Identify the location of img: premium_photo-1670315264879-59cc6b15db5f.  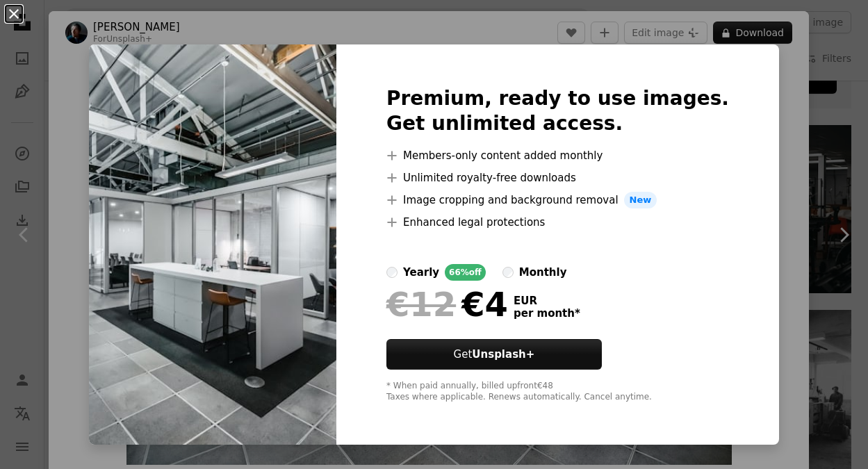
(213, 244).